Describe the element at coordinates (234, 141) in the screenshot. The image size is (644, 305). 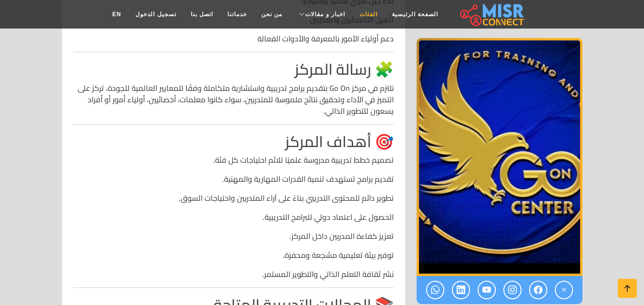
I see `h2: 🎯 أهداف المركز` at that location.